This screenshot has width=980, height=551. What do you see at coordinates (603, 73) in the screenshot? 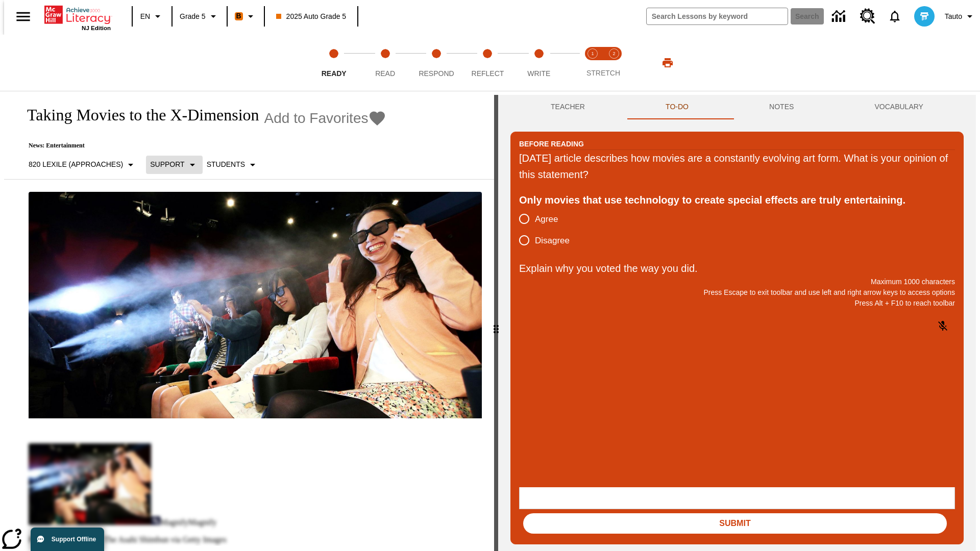
I see `span: STRETCH` at bounding box center [603, 73].